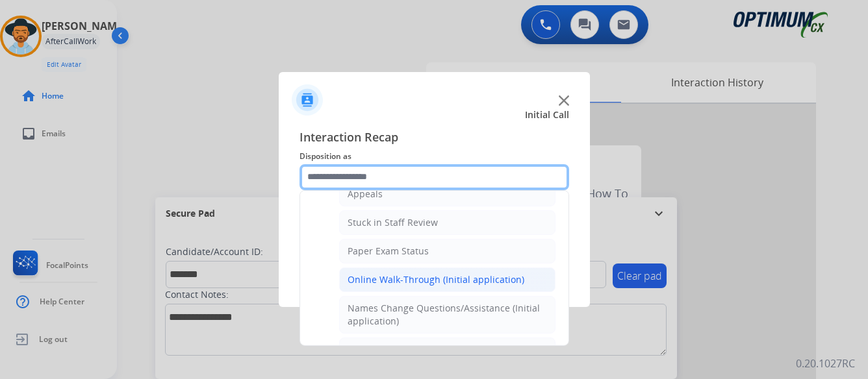 The width and height of the screenshot is (868, 379). What do you see at coordinates (825, 363) in the screenshot?
I see `p: 0.20.1027RC` at bounding box center [825, 363].